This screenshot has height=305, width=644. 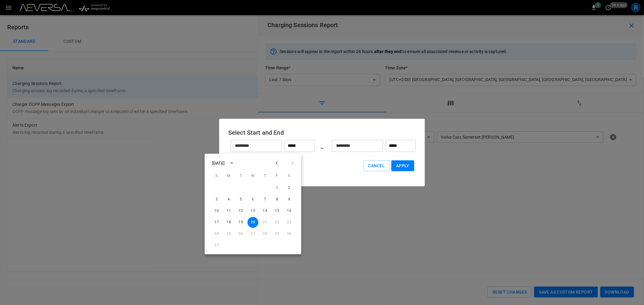 What do you see at coordinates (277, 163) in the screenshot?
I see `button: Previous month` at bounding box center [277, 163].